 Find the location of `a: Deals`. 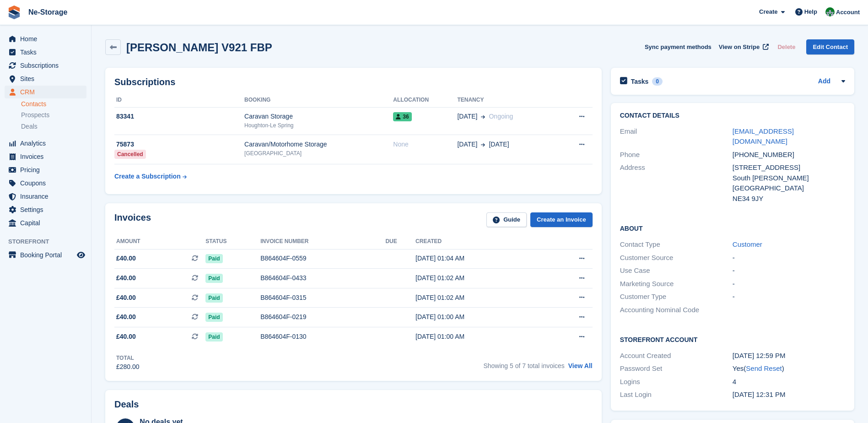

a: Deals is located at coordinates (53, 126).